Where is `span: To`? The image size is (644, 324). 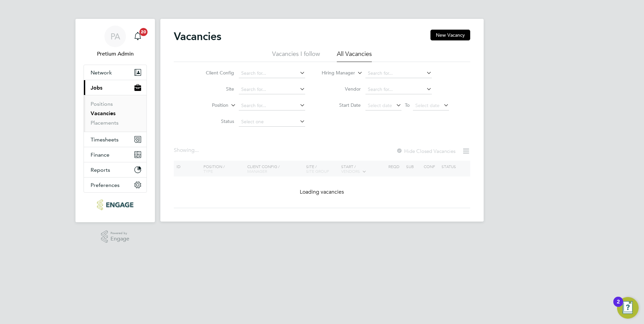
span: To is located at coordinates (407, 105).